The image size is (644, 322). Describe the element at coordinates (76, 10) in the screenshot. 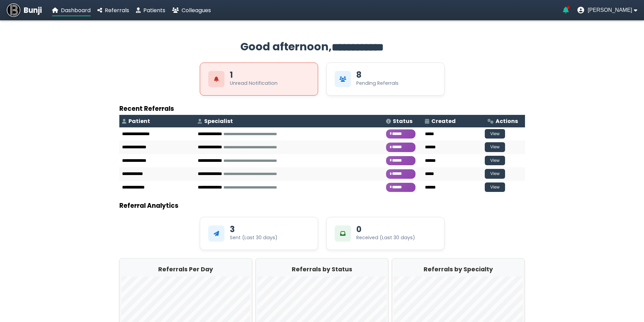

I see `span: Dashboard` at that location.